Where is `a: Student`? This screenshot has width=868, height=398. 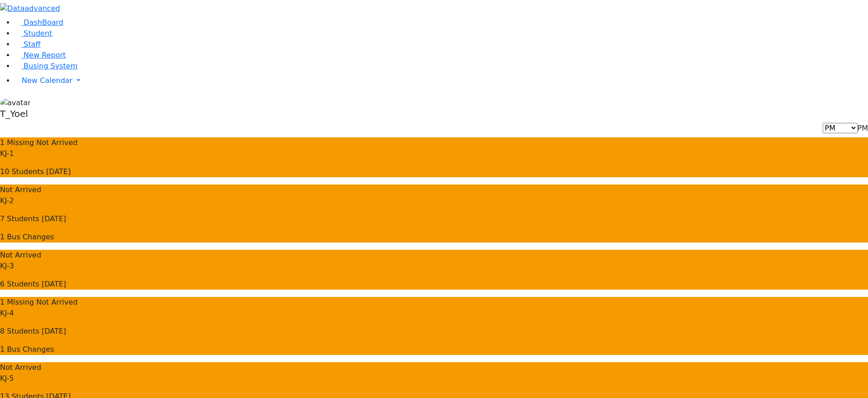 a: Student is located at coordinates (33, 33).